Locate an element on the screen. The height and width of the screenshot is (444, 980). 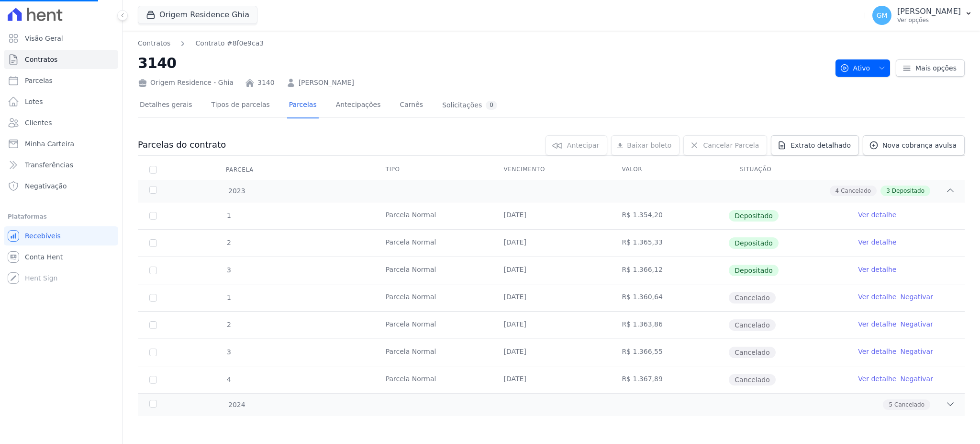
a: Visão Geral is located at coordinates (61, 38).